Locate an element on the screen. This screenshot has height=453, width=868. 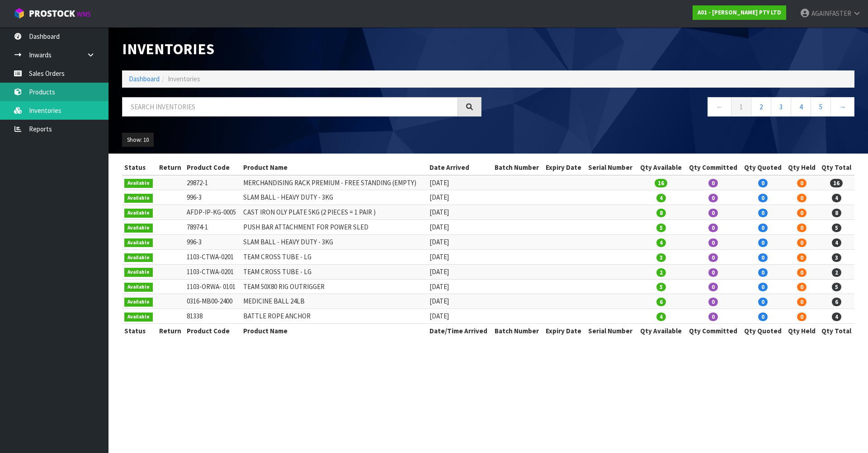
td: 1103-ORWA- 0101 is located at coordinates (213, 286).